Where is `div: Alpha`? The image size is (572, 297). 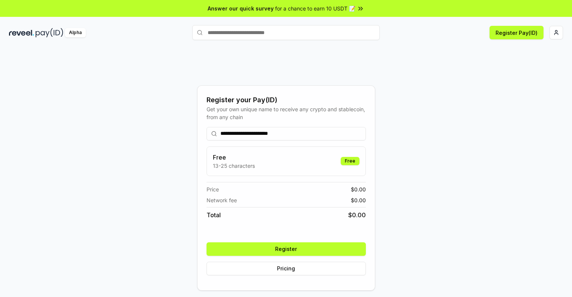
div: Alpha is located at coordinates (75, 33).